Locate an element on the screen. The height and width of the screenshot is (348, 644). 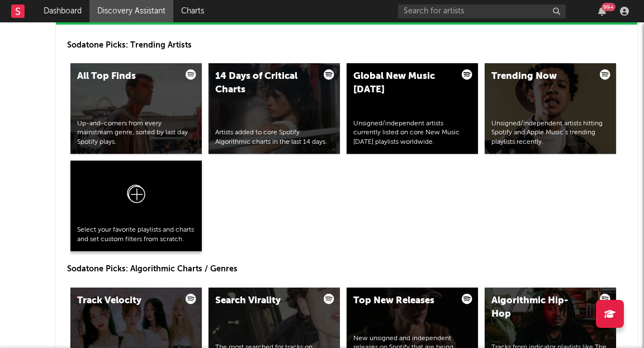
div: 14 Days of Critical Charts is located at coordinates (262, 83).